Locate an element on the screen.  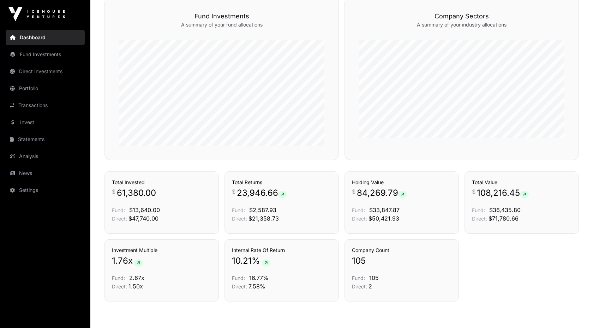
h3: Fund Investments is located at coordinates (222, 16).